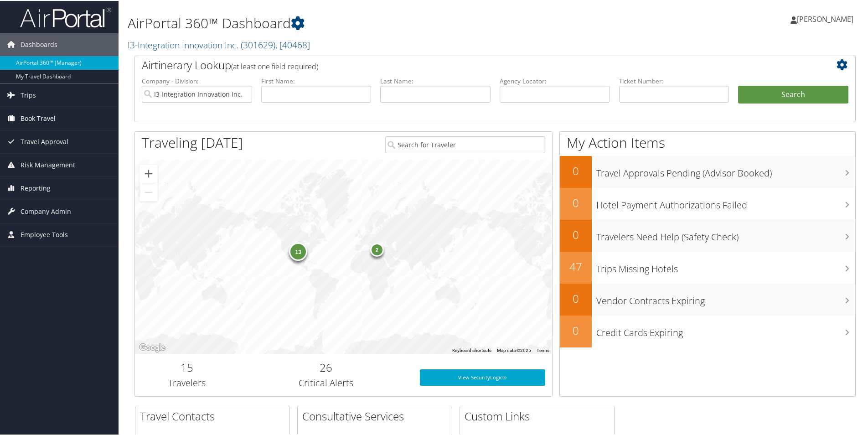  I want to click on span: , [ 40468 ], so click(293, 44).